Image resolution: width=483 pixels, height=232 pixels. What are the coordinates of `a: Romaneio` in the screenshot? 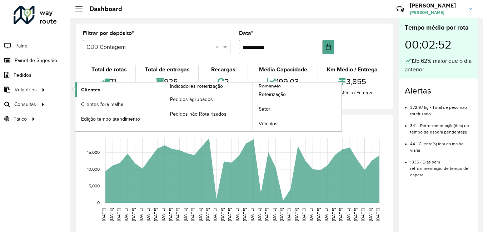 It's located at (253, 107).